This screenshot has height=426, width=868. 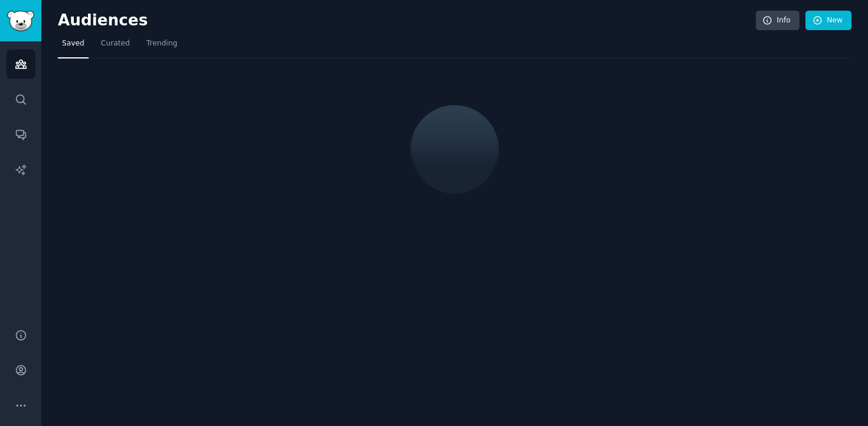 I want to click on span: Saved, so click(x=73, y=44).